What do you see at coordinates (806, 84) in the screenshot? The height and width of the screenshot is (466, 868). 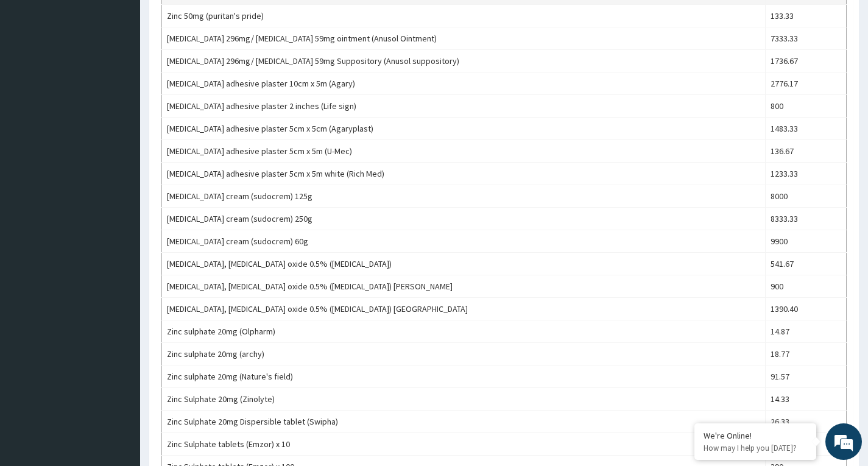 I see `td: 2776.17` at bounding box center [806, 84].